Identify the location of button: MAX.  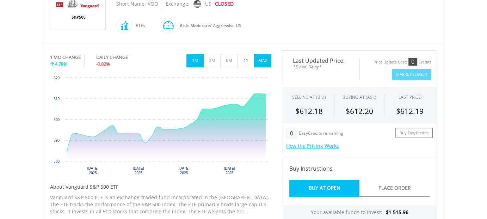
(262, 61).